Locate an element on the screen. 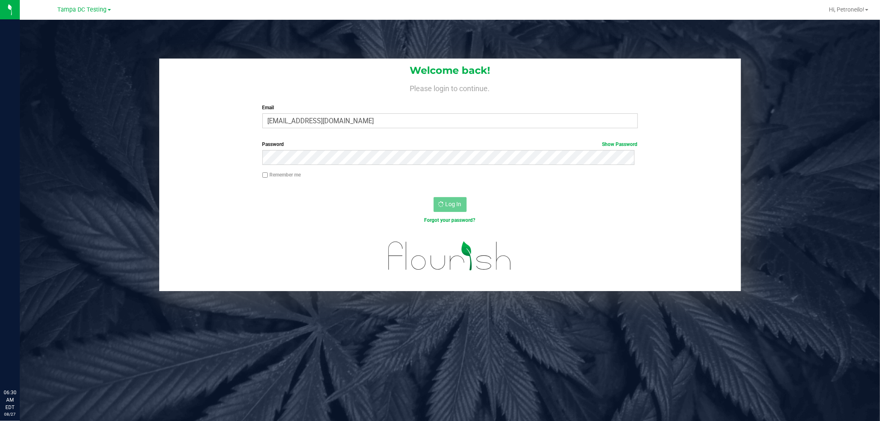 The image size is (880, 421). input: Remember me is located at coordinates (265, 175).